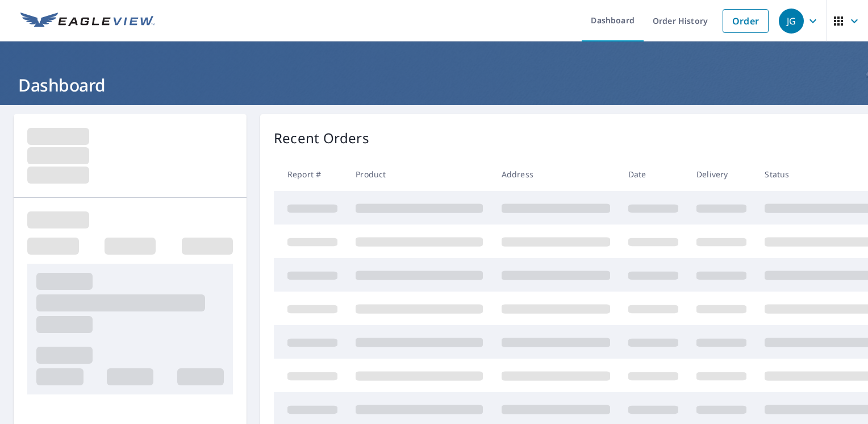 The image size is (868, 424). What do you see at coordinates (419, 174) in the screenshot?
I see `th: Product` at bounding box center [419, 174].